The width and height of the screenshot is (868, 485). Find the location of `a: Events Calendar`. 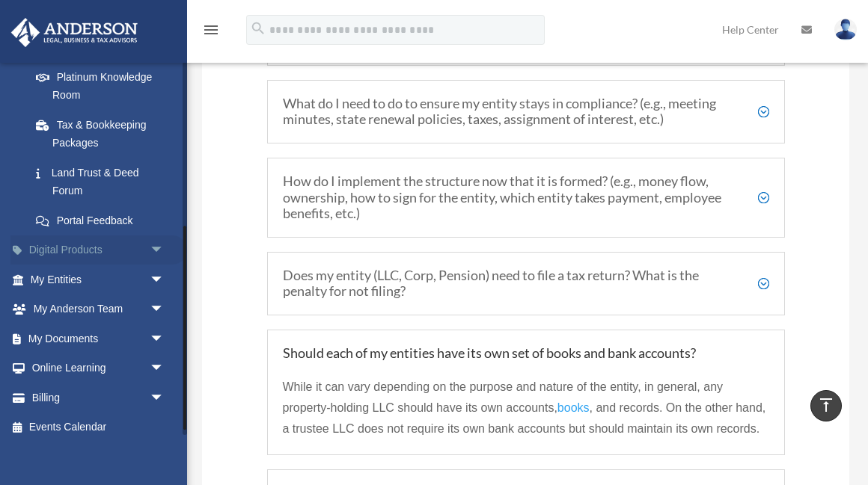

a: Events Calendar is located at coordinates (98, 428).